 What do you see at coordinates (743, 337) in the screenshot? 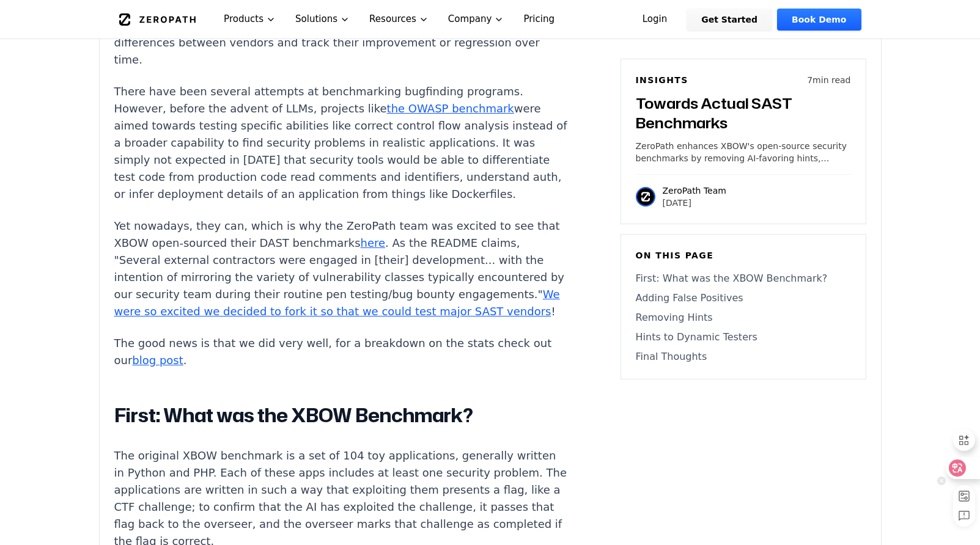
I see `a: Hints to Dynamic Testers` at bounding box center [743, 337].